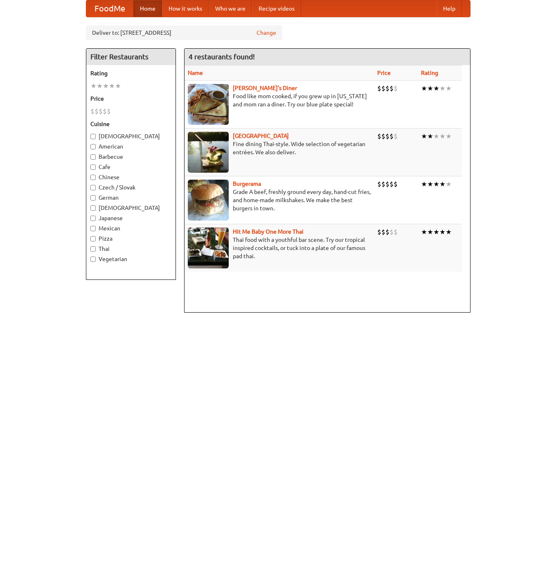 This screenshot has width=556, height=579. I want to click on input: American, so click(93, 146).